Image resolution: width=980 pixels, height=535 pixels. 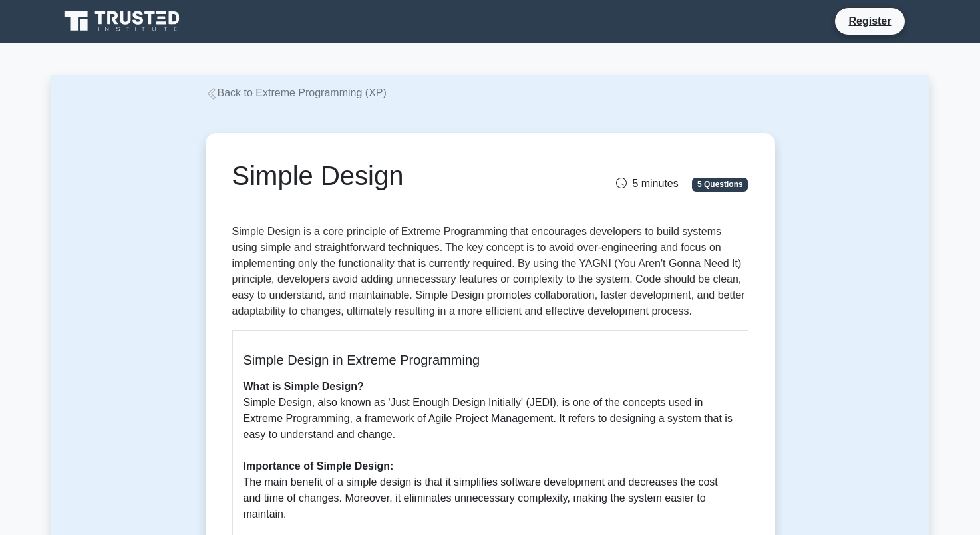 What do you see at coordinates (720, 184) in the screenshot?
I see `span: 5 Questions` at bounding box center [720, 184].